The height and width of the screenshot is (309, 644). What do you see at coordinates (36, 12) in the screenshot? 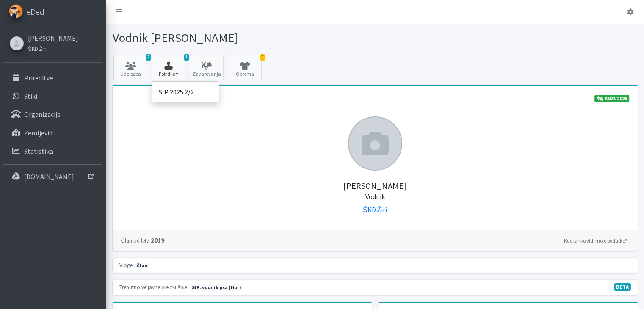
I see `span: eDedi` at bounding box center [36, 12].